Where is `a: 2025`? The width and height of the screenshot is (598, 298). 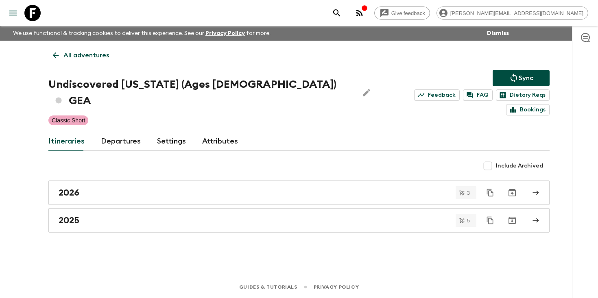
a: 2025 is located at coordinates (299, 221).